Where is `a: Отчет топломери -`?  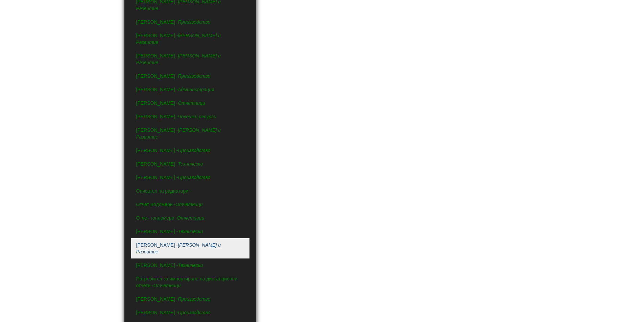
a: Отчет топломери - is located at coordinates (190, 218).